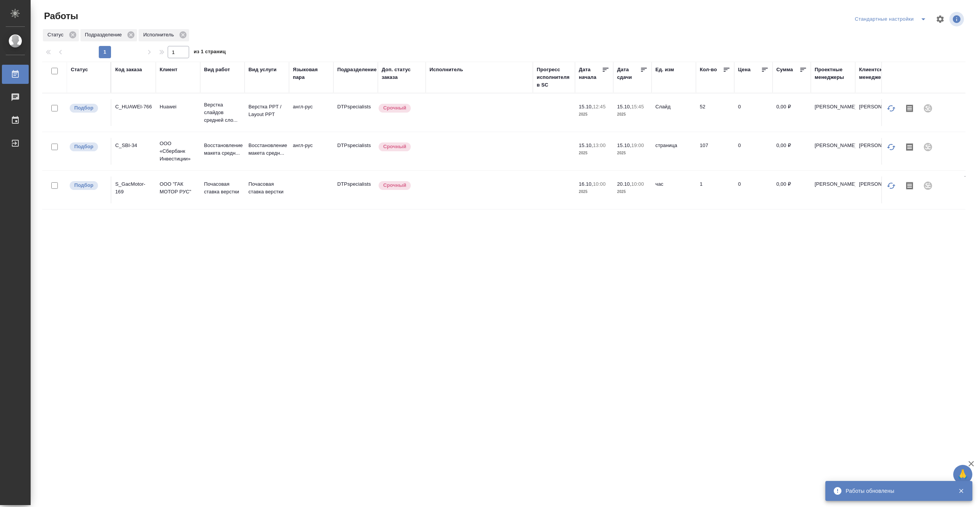  I want to click on div: split button, so click(892, 19).